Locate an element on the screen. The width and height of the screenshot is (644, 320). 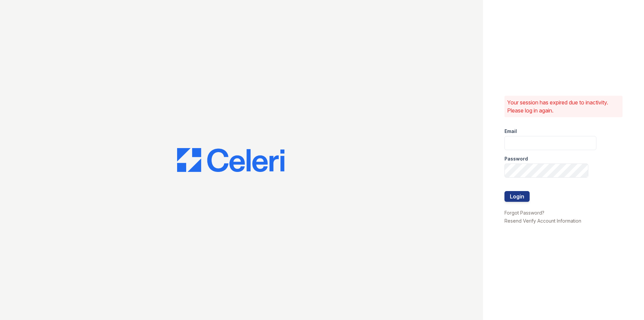
p: Your session has expired due to inactivity. Please log in again. is located at coordinates (563, 106).